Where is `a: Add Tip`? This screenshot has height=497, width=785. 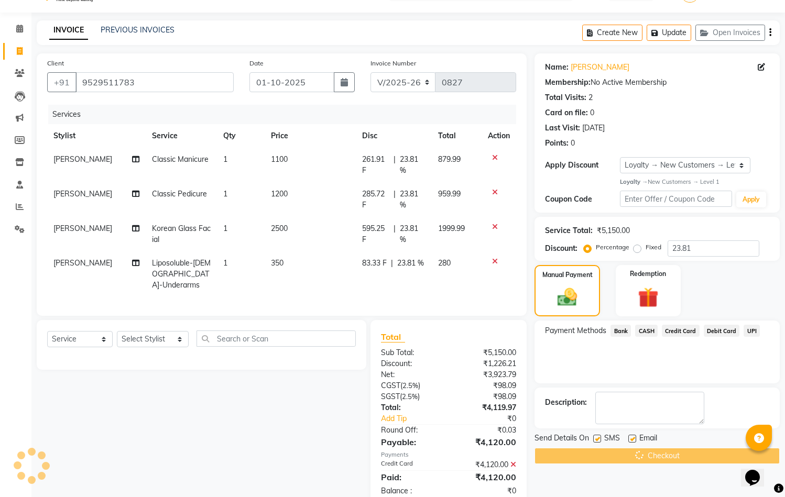
a: Add Tip is located at coordinates (417, 419).